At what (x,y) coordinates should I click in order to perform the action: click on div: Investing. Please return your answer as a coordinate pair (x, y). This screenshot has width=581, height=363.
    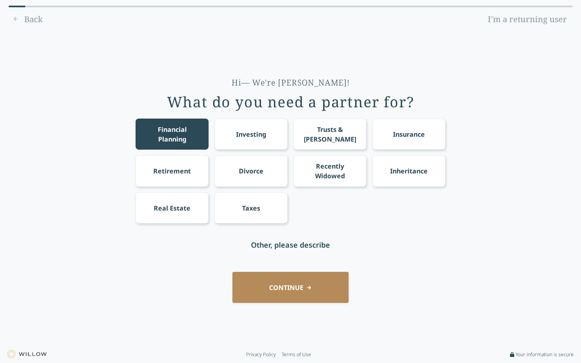
    Looking at the image, I should click on (251, 134).